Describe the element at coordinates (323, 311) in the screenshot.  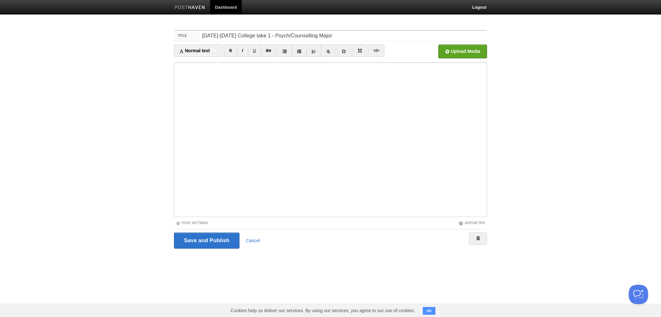
I see `span: Cookies help us deliver our services. By using our services, you agree to our use of cookies.` at that location.